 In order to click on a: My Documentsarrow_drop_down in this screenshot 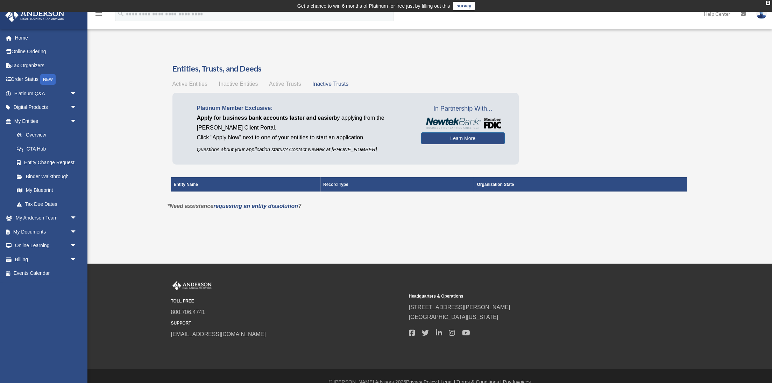, I will do `click(46, 231)`.